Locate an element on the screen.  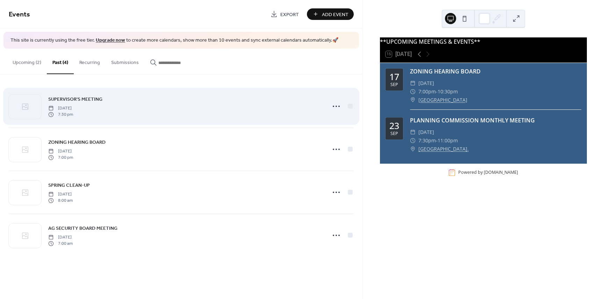
a: AG SECURITY BOARD MEETING is located at coordinates (83, 228).